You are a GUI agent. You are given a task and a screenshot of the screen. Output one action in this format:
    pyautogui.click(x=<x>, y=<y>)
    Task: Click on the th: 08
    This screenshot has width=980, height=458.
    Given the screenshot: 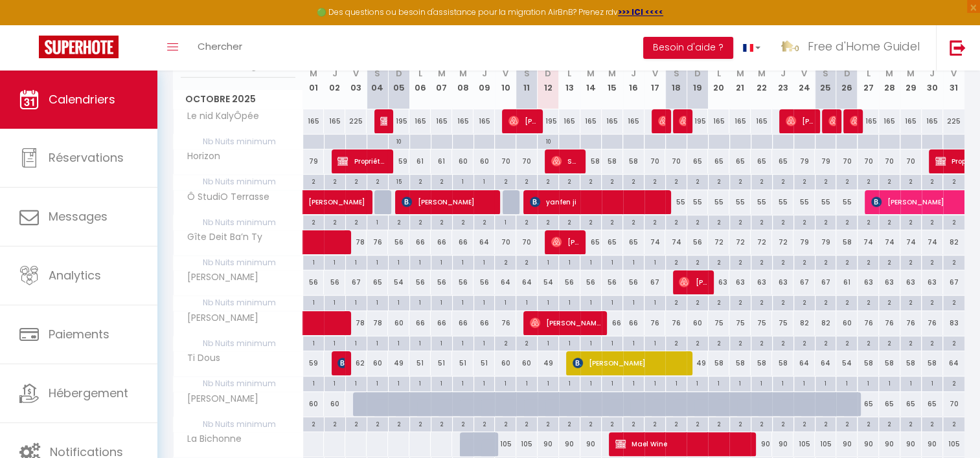 What is the action you would take?
    pyautogui.click(x=463, y=80)
    